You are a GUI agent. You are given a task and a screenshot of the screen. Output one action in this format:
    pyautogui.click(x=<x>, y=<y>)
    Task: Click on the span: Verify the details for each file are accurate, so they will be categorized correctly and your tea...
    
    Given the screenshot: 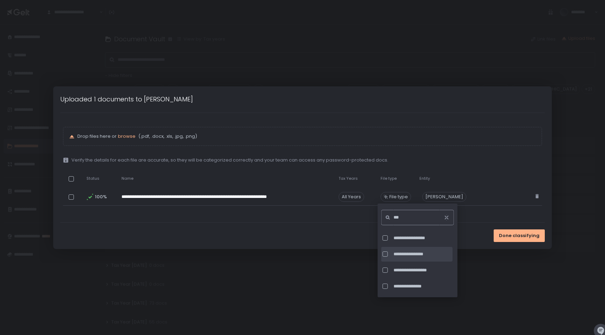 What is the action you would take?
    pyautogui.click(x=230, y=160)
    